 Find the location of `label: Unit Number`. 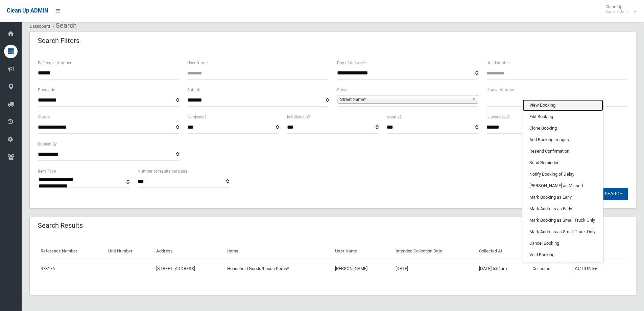

label: Unit Number is located at coordinates (498, 63).